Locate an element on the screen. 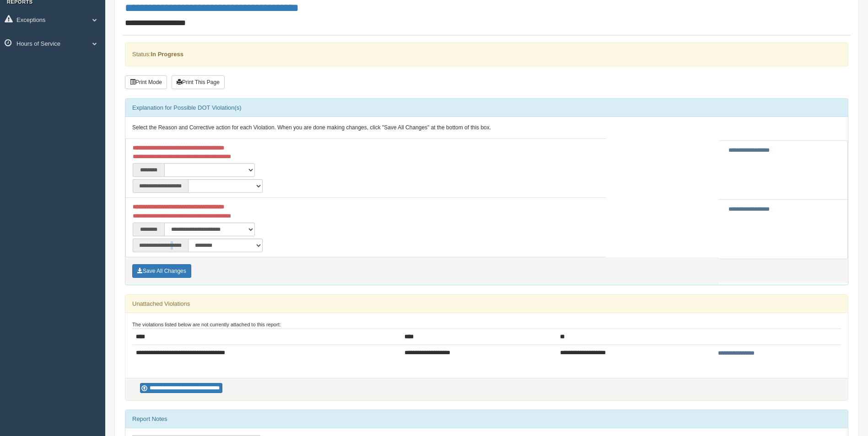 This screenshot has width=868, height=436. small: The violations listed below are not currently attached to this report: is located at coordinates (207, 325).